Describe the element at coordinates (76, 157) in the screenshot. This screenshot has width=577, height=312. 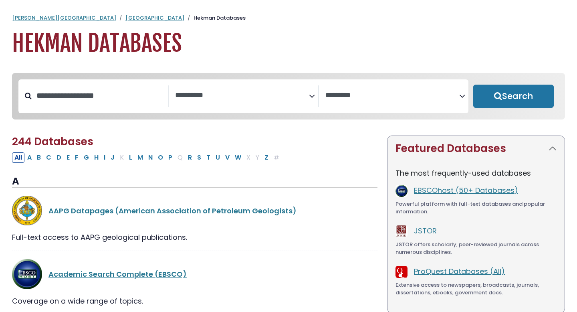
I see `button: Filter Results F` at that location.